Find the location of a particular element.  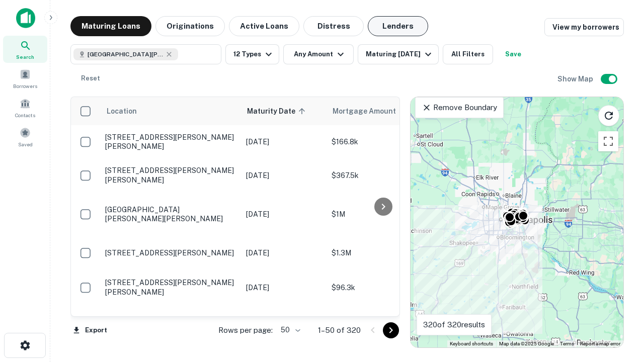

button: Keyboard shortcuts is located at coordinates (471, 343).